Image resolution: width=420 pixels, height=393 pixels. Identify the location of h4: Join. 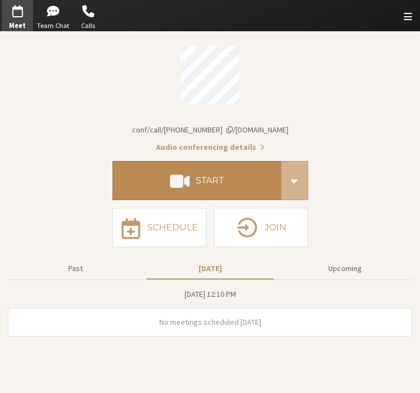
(275, 227).